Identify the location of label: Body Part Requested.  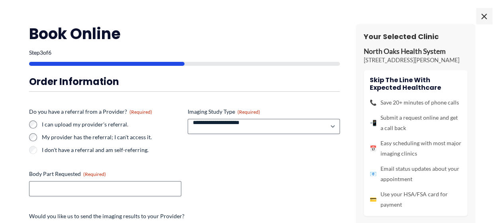
(105, 174).